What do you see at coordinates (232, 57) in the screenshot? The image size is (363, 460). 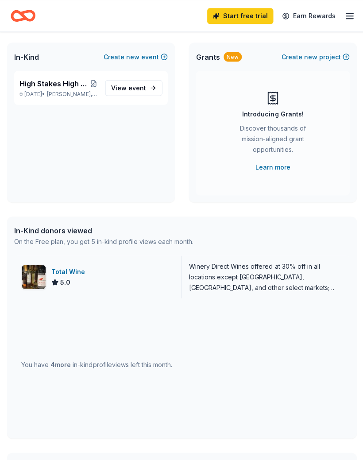 I see `div: New` at bounding box center [232, 57].